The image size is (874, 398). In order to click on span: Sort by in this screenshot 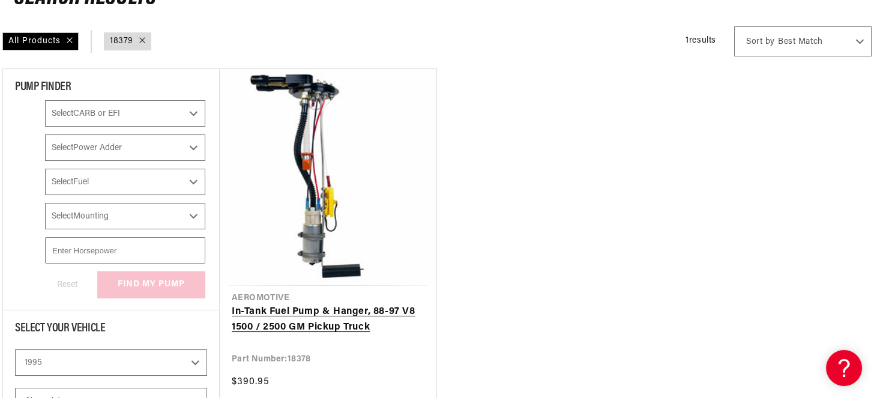, I will do `click(761, 42)`.